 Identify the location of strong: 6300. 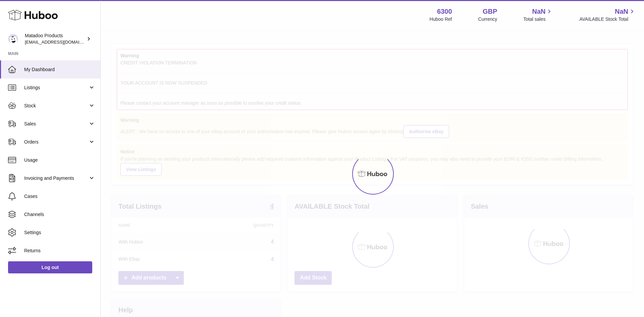
(445, 11).